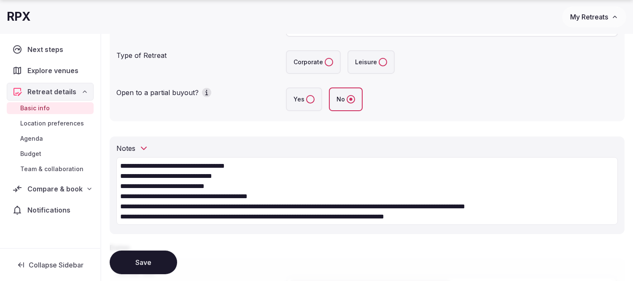 The image size is (633, 281). Describe the element at coordinates (50, 108) in the screenshot. I see `a: Basic info` at that location.